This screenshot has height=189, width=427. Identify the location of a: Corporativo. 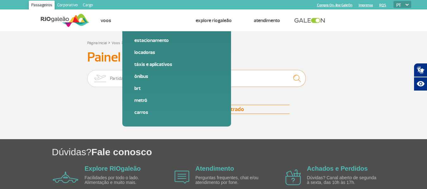
(67, 6).